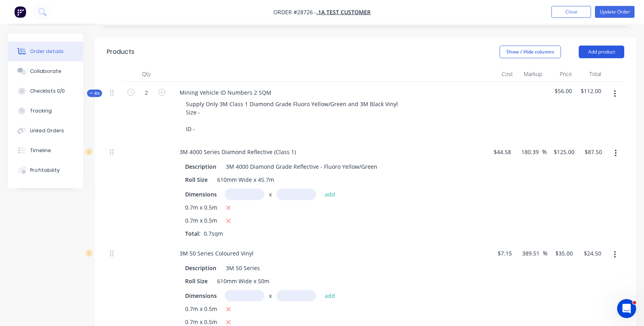 Image resolution: width=644 pixels, height=326 pixels. I want to click on span: $112.00, so click(590, 91).